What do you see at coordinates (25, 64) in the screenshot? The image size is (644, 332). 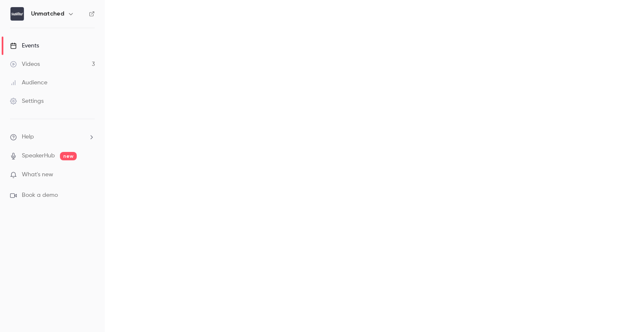 I see `div: Videos` at bounding box center [25, 64].